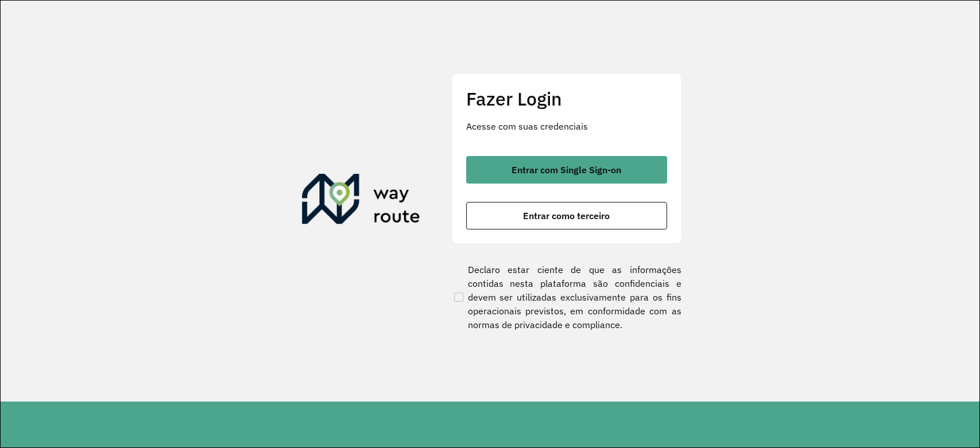 Image resolution: width=980 pixels, height=448 pixels. I want to click on p: Acesse com suas credenciais, so click(566, 126).